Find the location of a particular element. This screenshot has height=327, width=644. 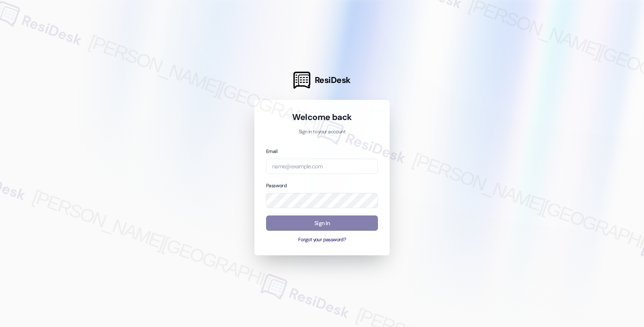

input: name@example.com is located at coordinates (322, 166).